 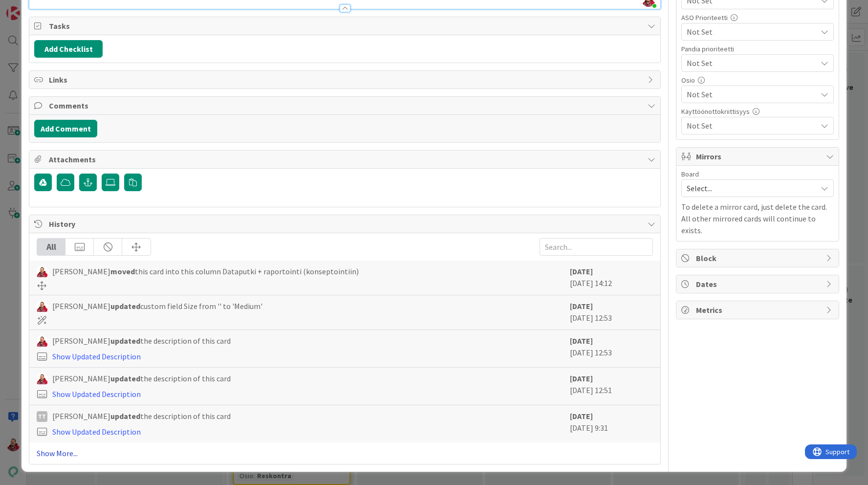 I want to click on input: Search..., so click(x=597, y=247).